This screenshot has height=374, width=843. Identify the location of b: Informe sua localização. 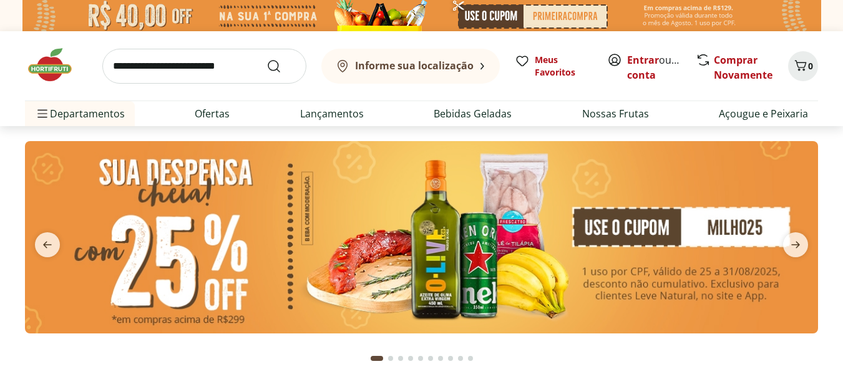
(415, 66).